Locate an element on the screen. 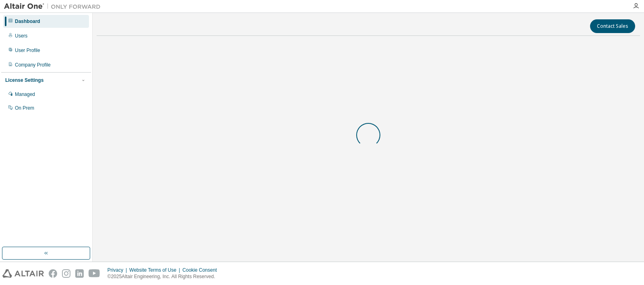 This screenshot has height=285, width=644. div: Users is located at coordinates (21, 36).